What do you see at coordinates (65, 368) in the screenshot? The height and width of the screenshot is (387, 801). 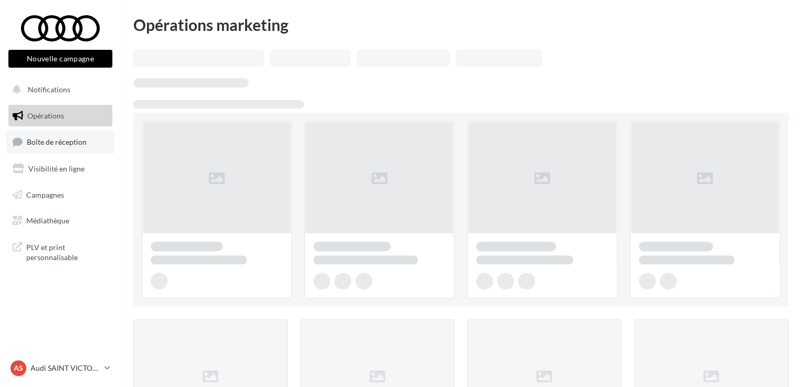 I see `p: Audi SAINT VICTORET` at bounding box center [65, 368].